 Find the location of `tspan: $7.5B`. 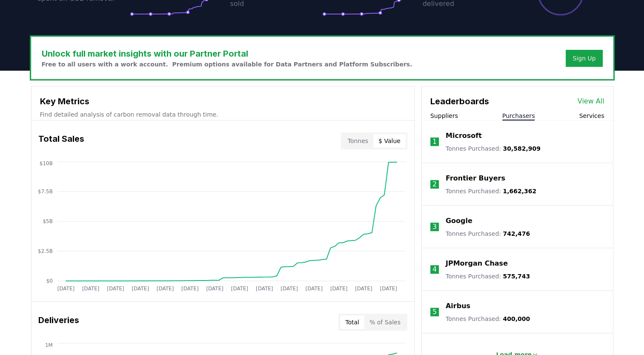

tspan: $7.5B is located at coordinates (45, 192).